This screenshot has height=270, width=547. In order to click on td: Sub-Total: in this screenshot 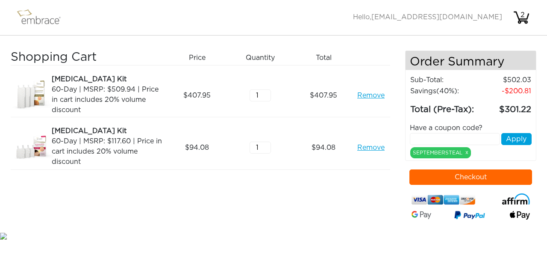, I will do `click(443, 80)`.